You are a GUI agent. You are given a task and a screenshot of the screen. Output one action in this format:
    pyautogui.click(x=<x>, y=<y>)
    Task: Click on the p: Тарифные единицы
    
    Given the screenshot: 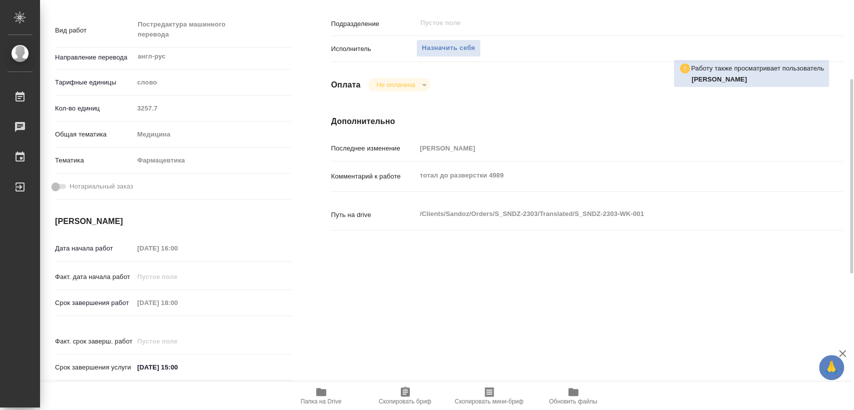 What is the action you would take?
    pyautogui.click(x=94, y=83)
    